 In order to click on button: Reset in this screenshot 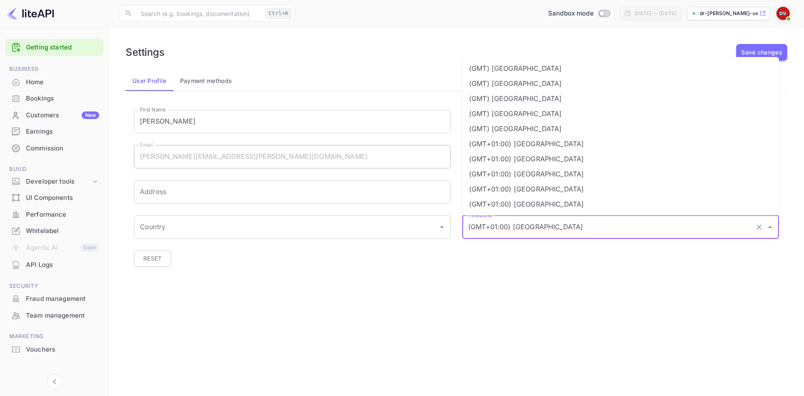, I will do `click(153, 259)`.